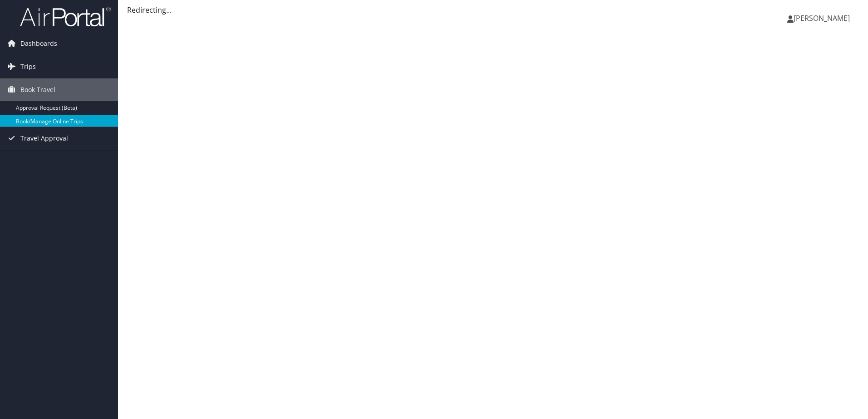 This screenshot has width=868, height=419. What do you see at coordinates (28, 67) in the screenshot?
I see `span: Trips` at bounding box center [28, 67].